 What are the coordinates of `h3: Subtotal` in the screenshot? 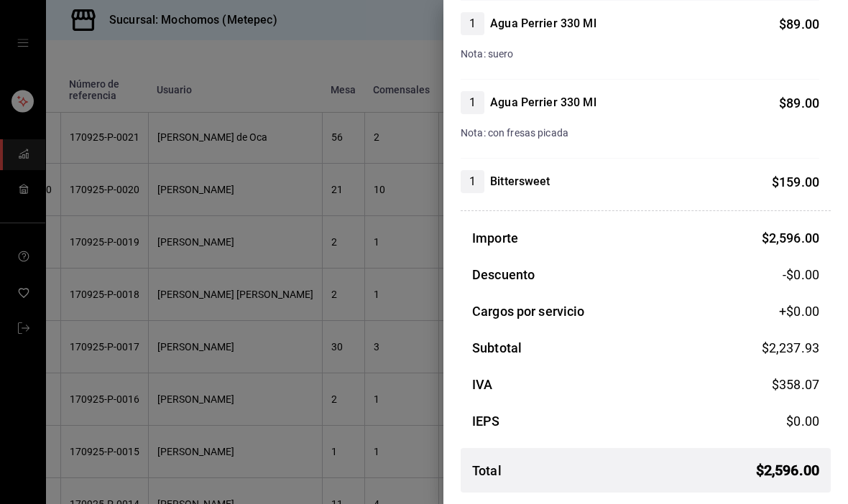 It's located at (497, 348).